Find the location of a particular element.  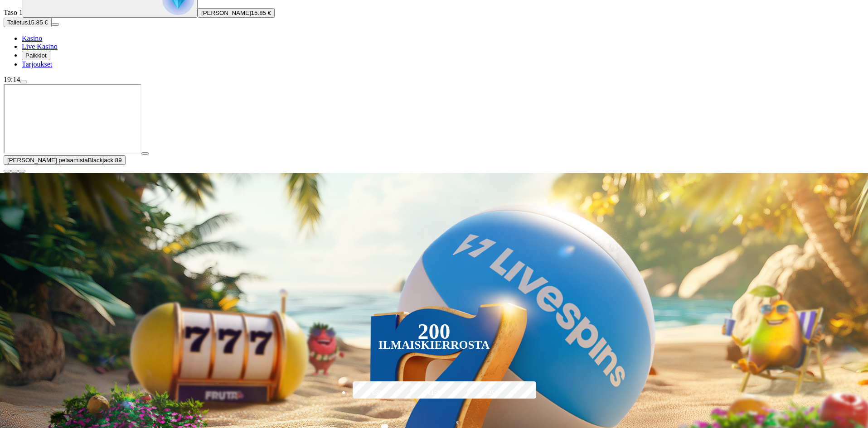

label: €150 is located at coordinates (434, 393).